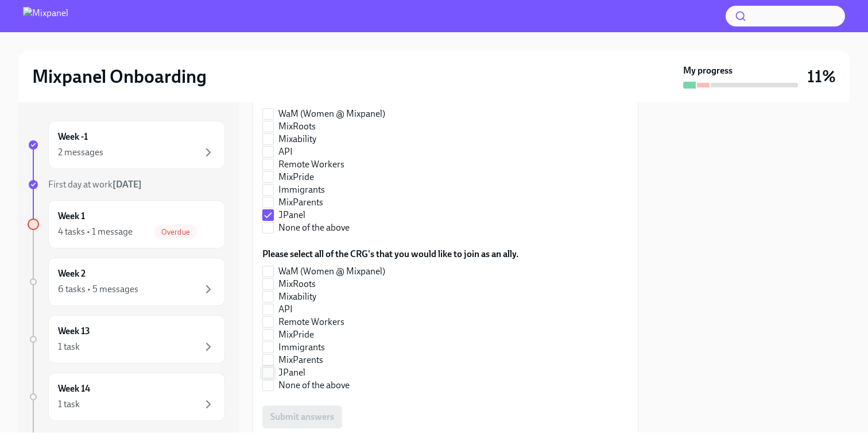 The image size is (868, 444). What do you see at coordinates (74, 388) in the screenshot?
I see `h6: Week 14` at bounding box center [74, 388].